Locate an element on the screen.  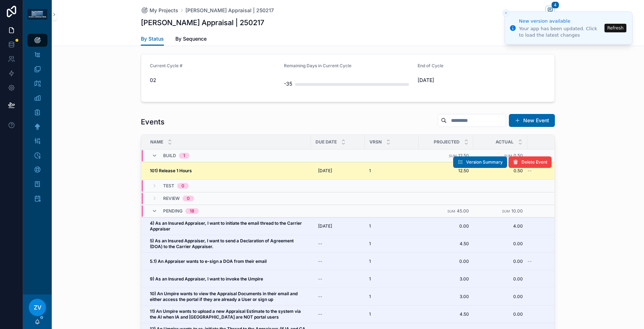
button: New Event is located at coordinates (532, 121).